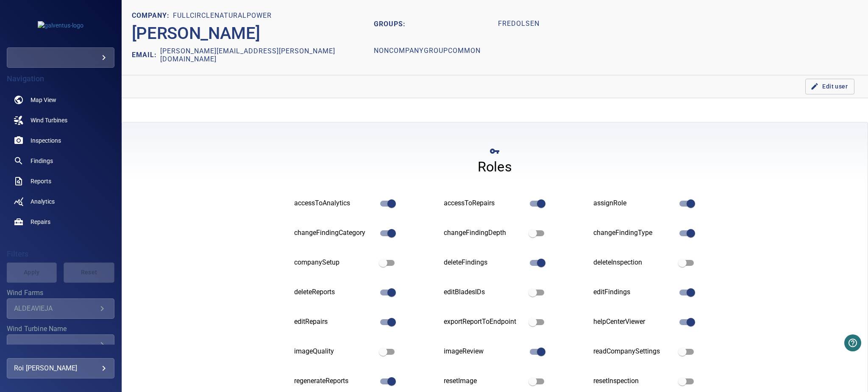  I want to click on span: Repairs, so click(40, 222).